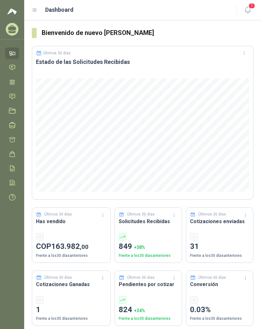  I want to click on p: COP, so click(71, 247).